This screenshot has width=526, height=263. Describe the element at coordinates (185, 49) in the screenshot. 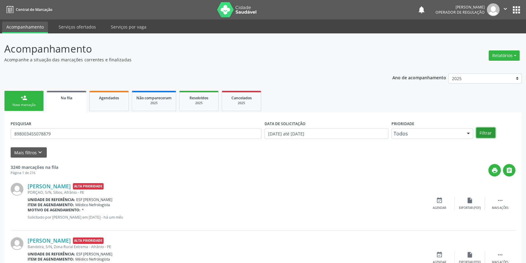

I see `p: Acompanhamento` at that location.